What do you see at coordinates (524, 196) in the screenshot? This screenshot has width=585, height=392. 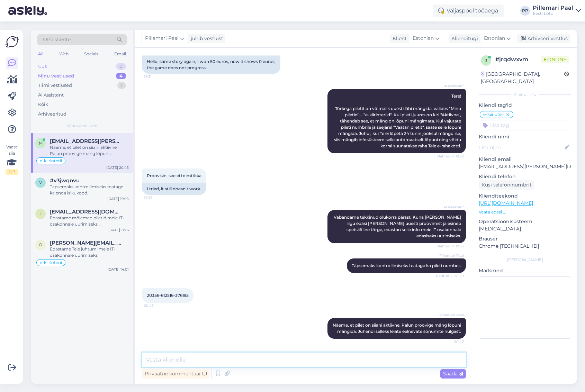 I see `p: Klienditeekond` at bounding box center [524, 196].